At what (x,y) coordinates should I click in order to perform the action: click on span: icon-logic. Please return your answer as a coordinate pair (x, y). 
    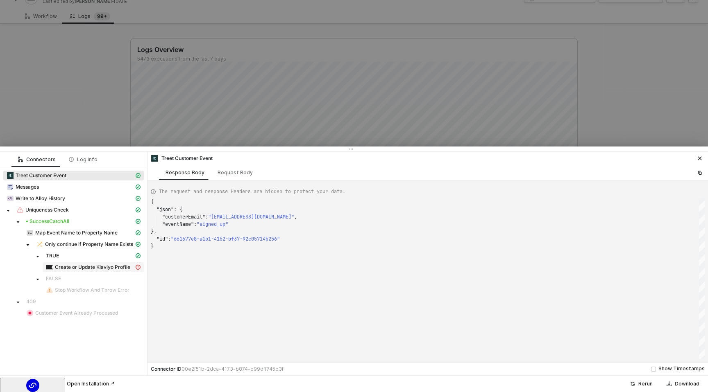
    Looking at the image, I should click on (20, 160).